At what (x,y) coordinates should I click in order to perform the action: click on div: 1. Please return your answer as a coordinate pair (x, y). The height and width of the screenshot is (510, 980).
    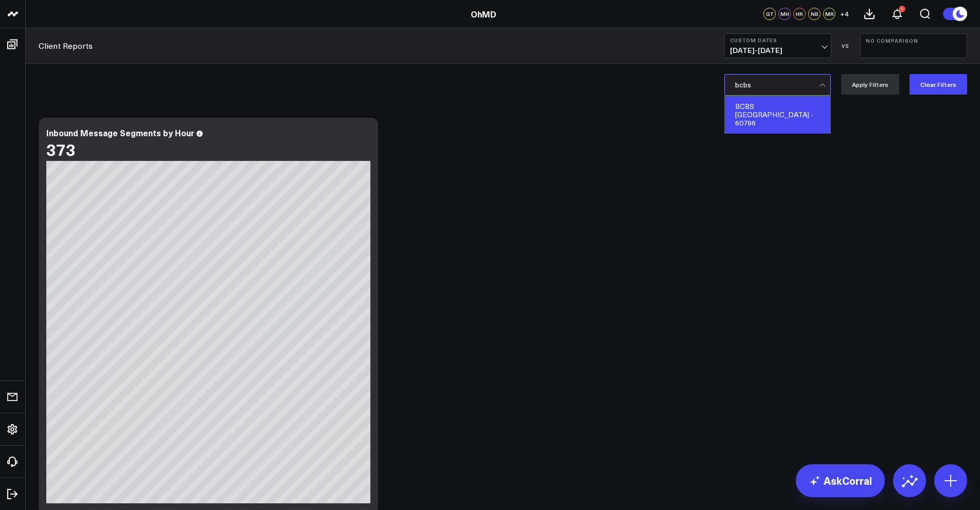
    Looking at the image, I should click on (902, 9).